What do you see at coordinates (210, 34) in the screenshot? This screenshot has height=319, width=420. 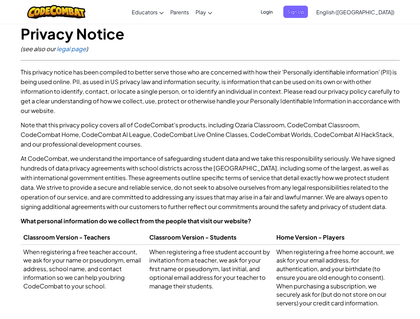 I see `h1: Privacy Notice` at bounding box center [210, 34].